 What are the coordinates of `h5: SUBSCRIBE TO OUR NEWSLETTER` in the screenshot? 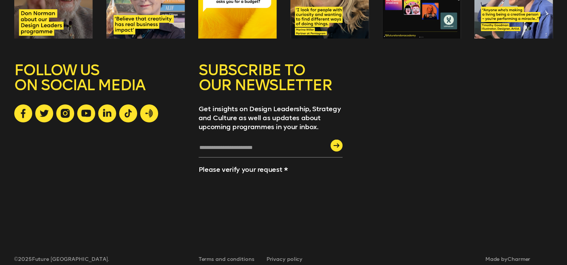 It's located at (271, 84).